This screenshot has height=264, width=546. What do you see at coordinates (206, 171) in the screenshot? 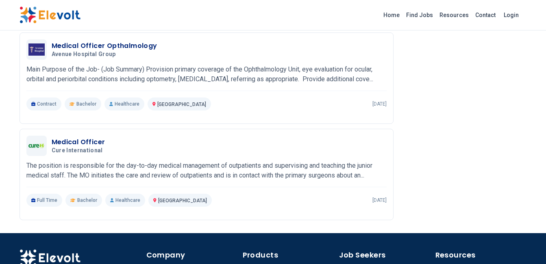
I see `p: The position is responsible for the day-to-day medical management of outpatients and supervising ...` at bounding box center [206, 171].